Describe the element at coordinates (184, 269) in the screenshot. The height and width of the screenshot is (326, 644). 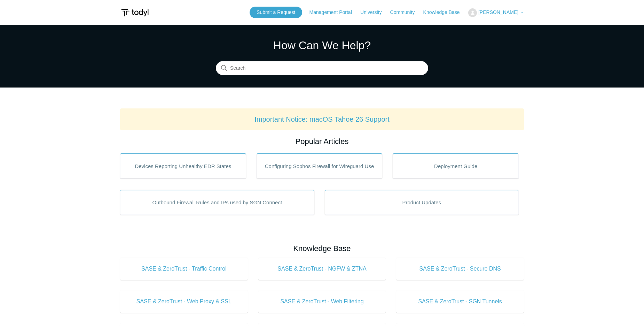
I see `span: SASE & ZeroTrust - Traffic Control` at that location.